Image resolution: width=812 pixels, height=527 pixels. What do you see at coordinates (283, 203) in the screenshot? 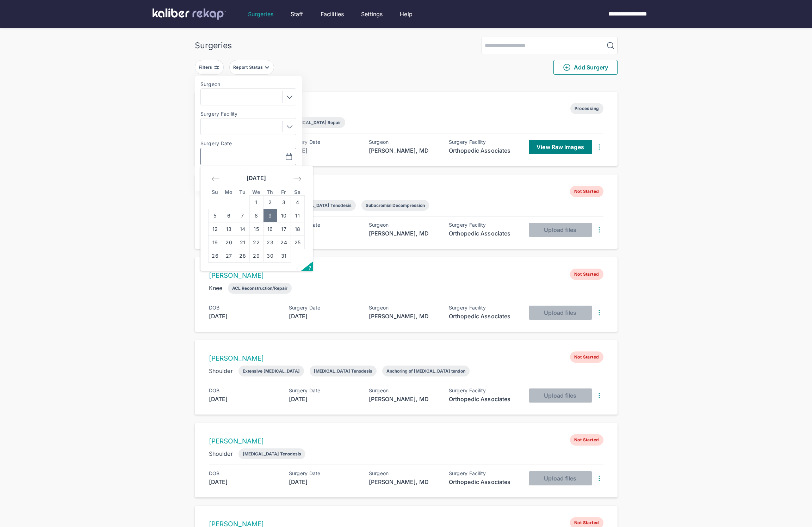
I see `td: Friday, October 3, 2025` at bounding box center [283, 203].